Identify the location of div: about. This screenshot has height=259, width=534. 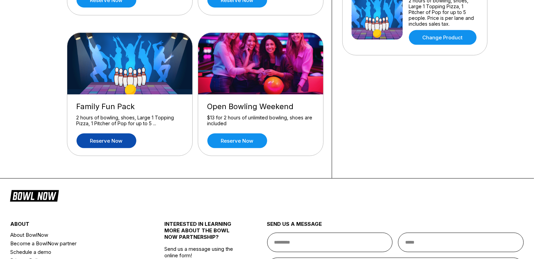
(74, 225).